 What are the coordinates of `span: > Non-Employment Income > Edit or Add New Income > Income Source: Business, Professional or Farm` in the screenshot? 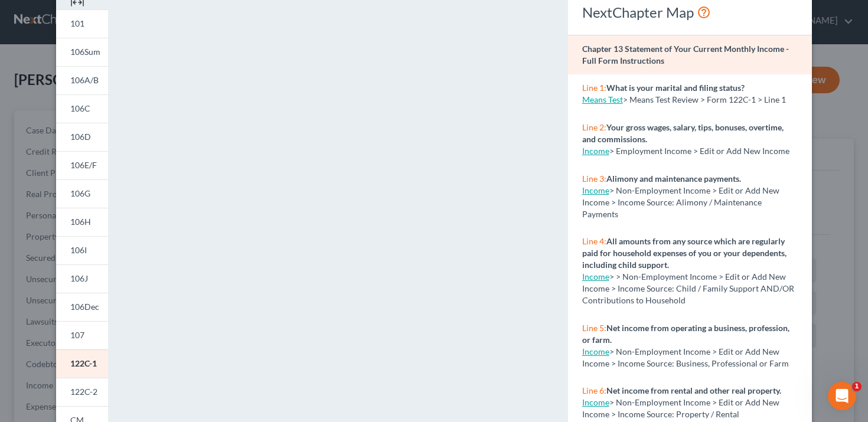 It's located at (686, 357).